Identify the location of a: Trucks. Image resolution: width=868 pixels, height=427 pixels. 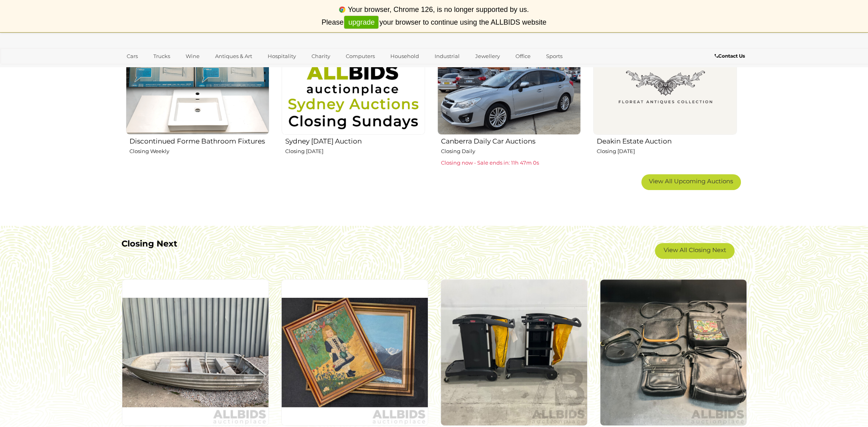
(162, 56).